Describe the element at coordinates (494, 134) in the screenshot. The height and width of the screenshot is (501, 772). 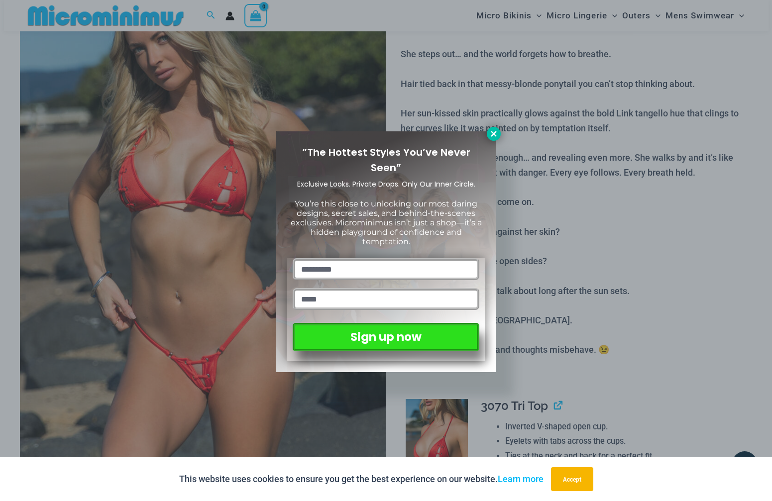
I see `button: Close` at that location.